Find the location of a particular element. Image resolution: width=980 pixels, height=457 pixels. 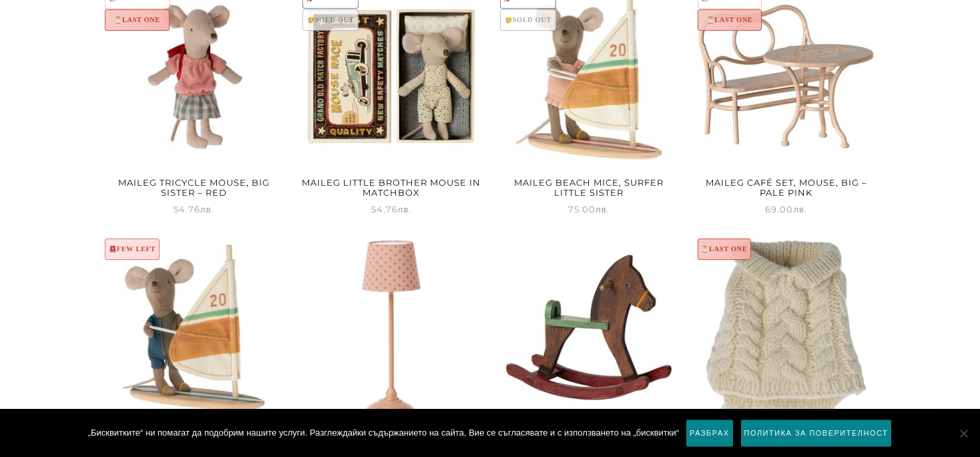

h2: Maileg Little brother mouse in matchbox is located at coordinates (391, 187).